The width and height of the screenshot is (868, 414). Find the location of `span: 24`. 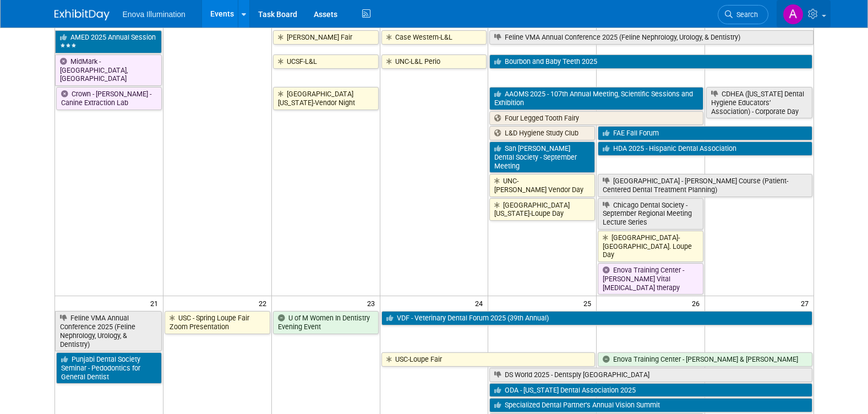

span: 24 is located at coordinates (481, 303).